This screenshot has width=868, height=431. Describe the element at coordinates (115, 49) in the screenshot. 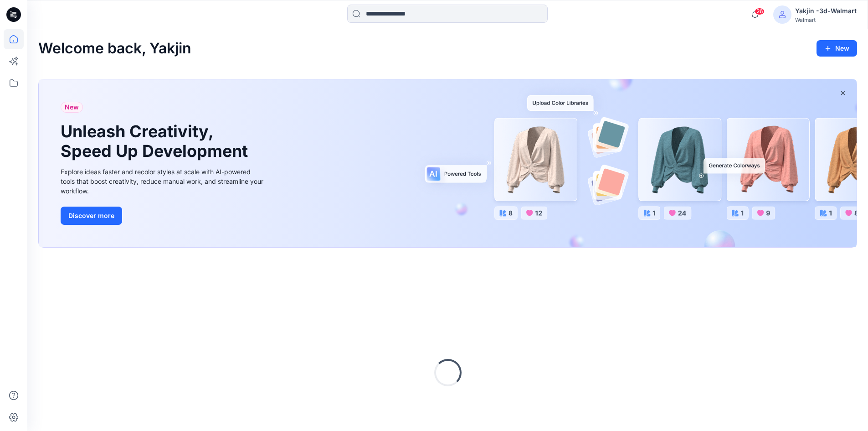

I see `h2: Welcome back, Yakjin` at that location.